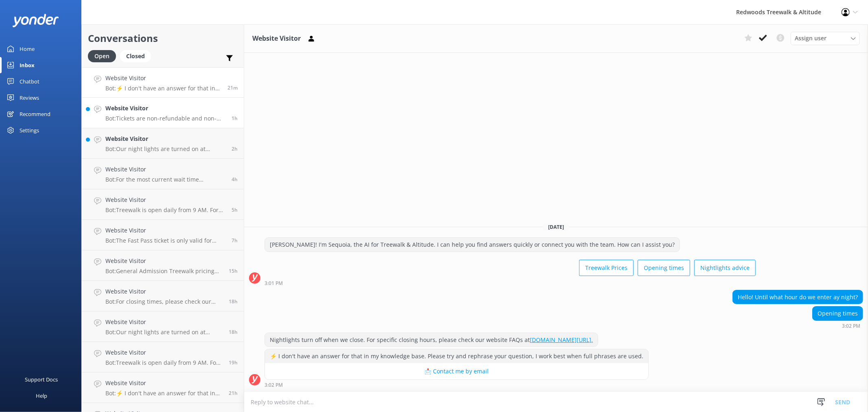 The image size is (868, 412). Describe the element at coordinates (162, 38) in the screenshot. I see `h2: Conversations` at that location.